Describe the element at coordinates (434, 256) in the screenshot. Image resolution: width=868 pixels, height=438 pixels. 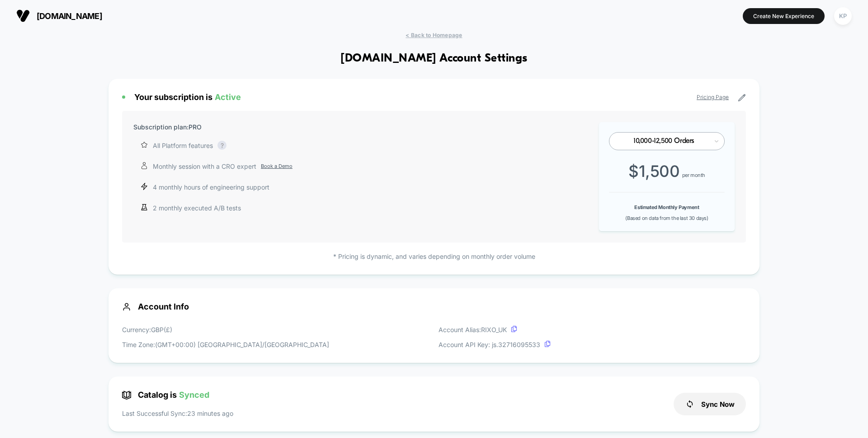
I see `p: * Pricing is dynamic, and varies depending on monthly order volume` at that location.